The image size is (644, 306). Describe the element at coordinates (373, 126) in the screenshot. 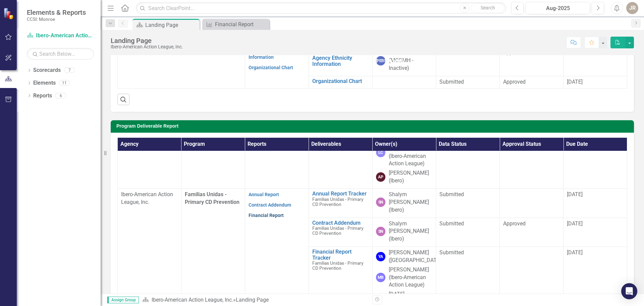

I see `h3: Program Deliverable Report` at that location.